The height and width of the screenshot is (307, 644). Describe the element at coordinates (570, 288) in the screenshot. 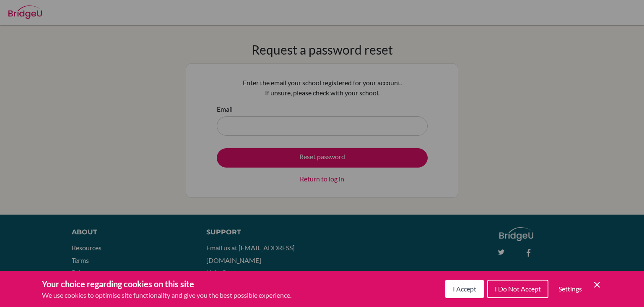

I see `span: Settings` at that location.